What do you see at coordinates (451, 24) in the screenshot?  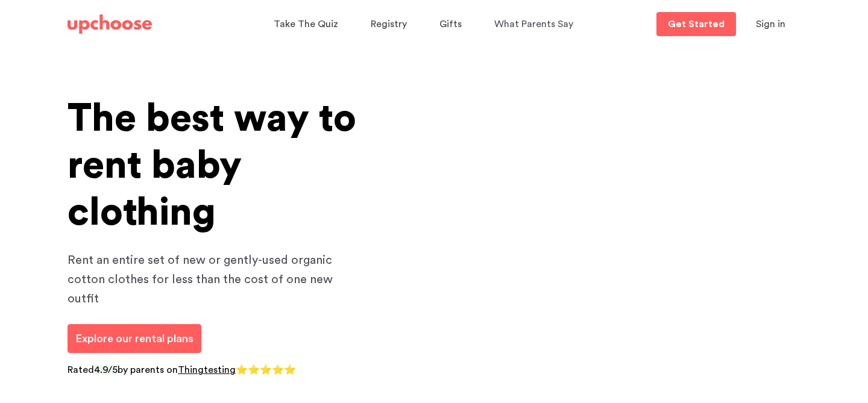 I see `span: Gifts` at bounding box center [451, 24].